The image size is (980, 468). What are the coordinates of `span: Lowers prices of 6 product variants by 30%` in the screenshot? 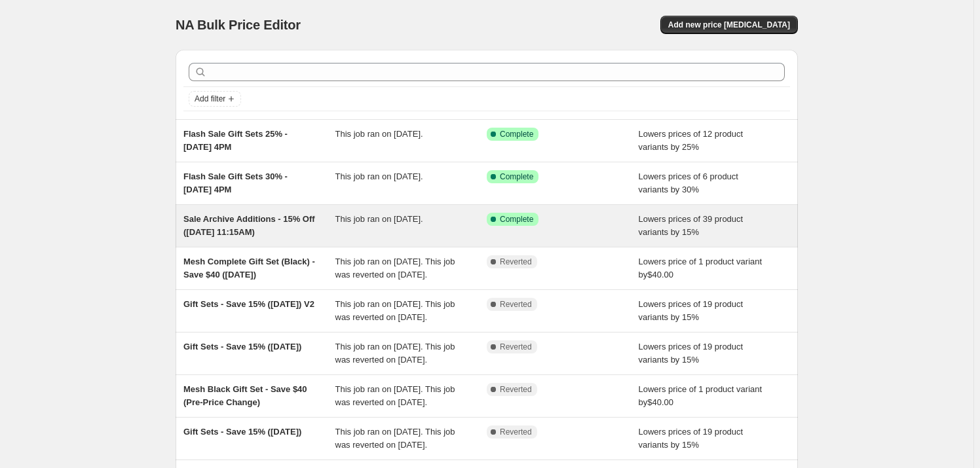 It's located at (688, 182).